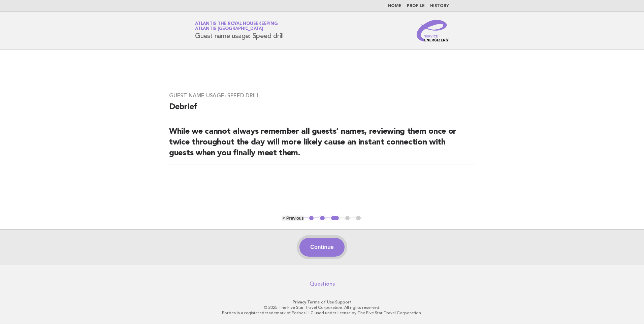 This screenshot has width=644, height=324. I want to click on button: Continue, so click(322, 247).